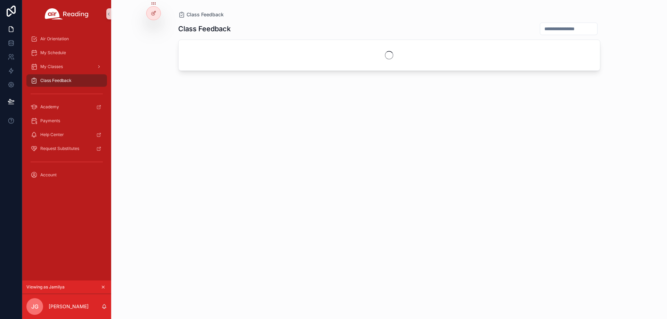  I want to click on span: JG, so click(35, 307).